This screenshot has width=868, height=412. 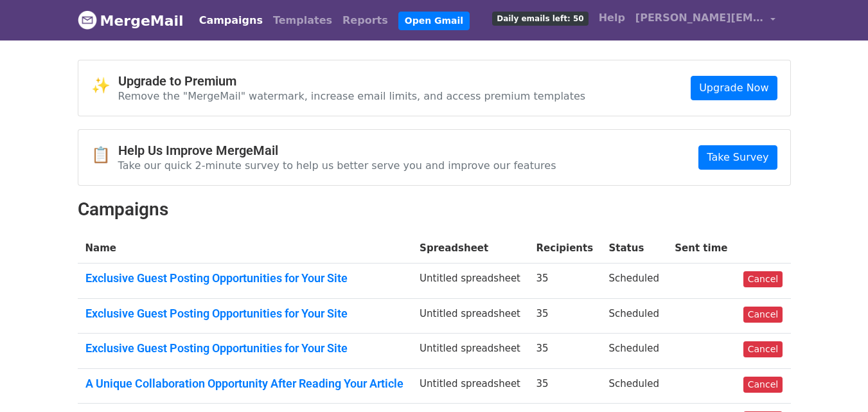 I want to click on th: Status, so click(x=634, y=248).